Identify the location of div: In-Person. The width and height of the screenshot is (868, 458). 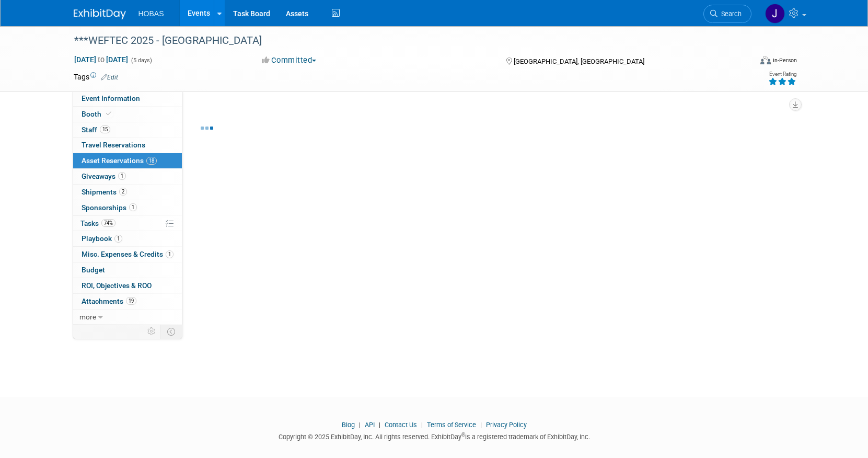
(784, 60).